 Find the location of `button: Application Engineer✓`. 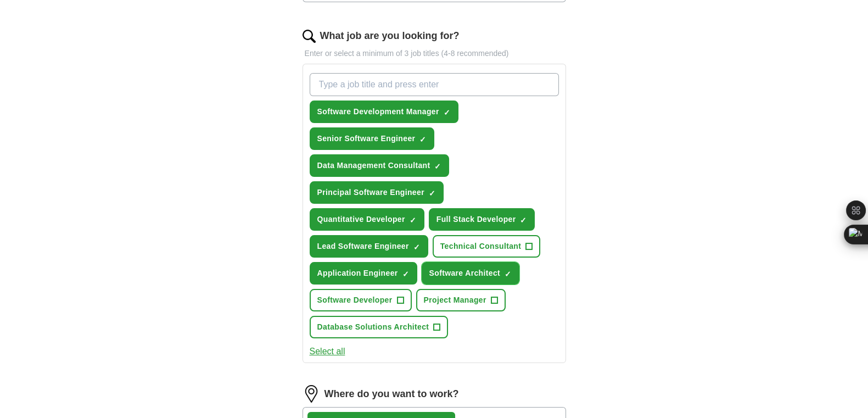

button: Application Engineer✓ is located at coordinates (363, 273).